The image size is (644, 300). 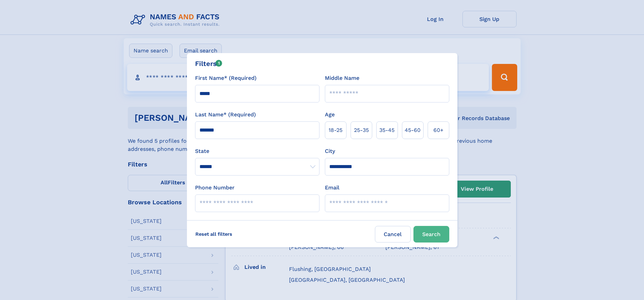 What do you see at coordinates (413, 130) in the screenshot?
I see `span: 45‑60` at bounding box center [413, 130].